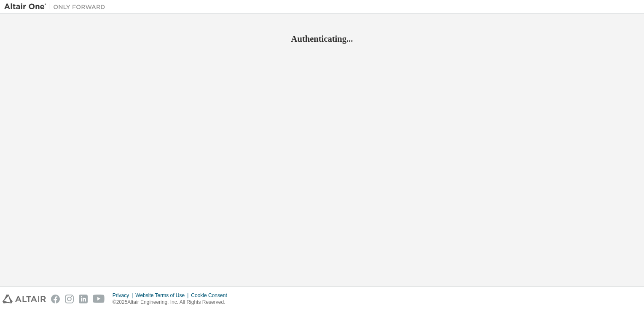  Describe the element at coordinates (211, 295) in the screenshot. I see `div: Cookie Consent` at that location.